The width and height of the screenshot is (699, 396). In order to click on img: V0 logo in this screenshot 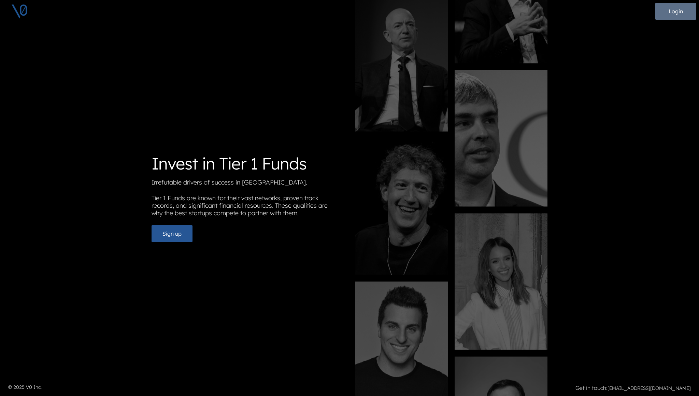, I will do `click(19, 11)`.